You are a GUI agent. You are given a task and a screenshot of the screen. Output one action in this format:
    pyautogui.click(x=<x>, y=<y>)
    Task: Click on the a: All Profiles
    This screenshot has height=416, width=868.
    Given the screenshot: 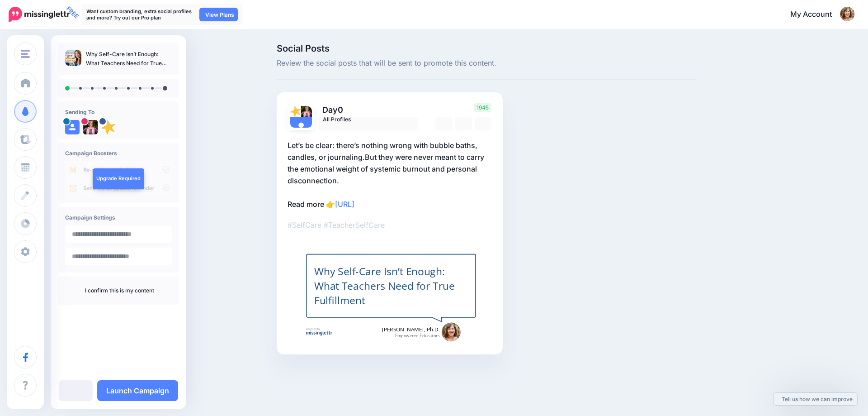 What is the action you would take?
    pyautogui.click(x=368, y=124)
    